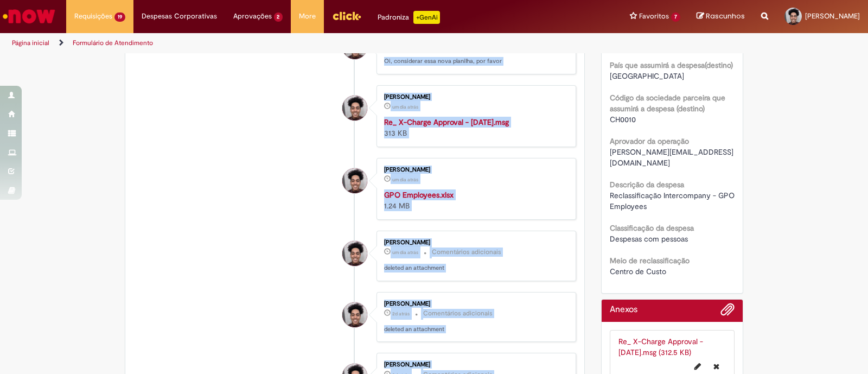  What do you see at coordinates (675, 17) in the screenshot?
I see `span: 7` at bounding box center [675, 17].